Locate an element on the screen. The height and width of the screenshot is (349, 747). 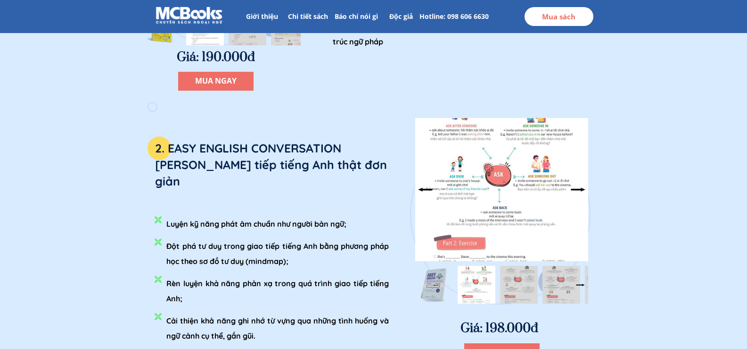
p: Mua sách is located at coordinates (559, 17).